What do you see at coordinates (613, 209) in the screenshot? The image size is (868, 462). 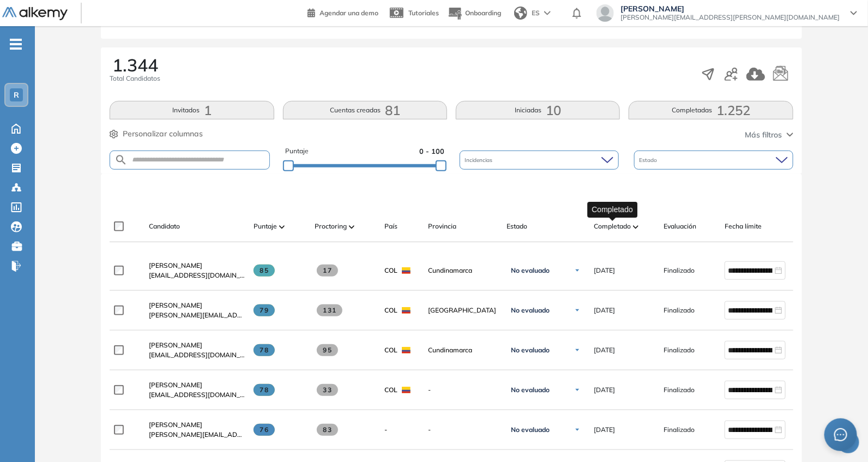 I see `div: Completado` at bounding box center [613, 209].